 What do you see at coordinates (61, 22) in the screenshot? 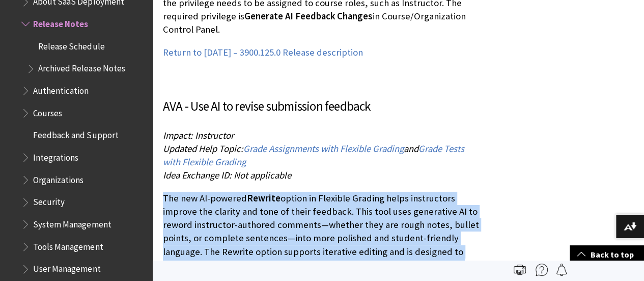
I see `span: Release Notes` at bounding box center [61, 22].